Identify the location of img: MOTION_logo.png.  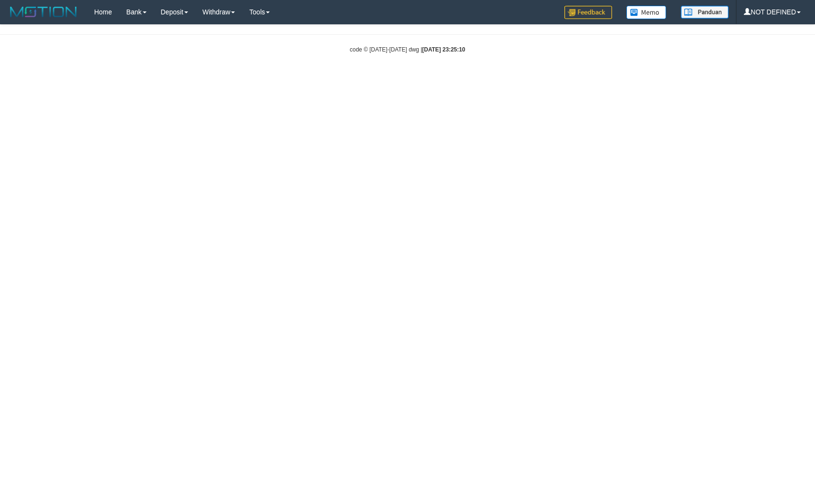
(43, 12).